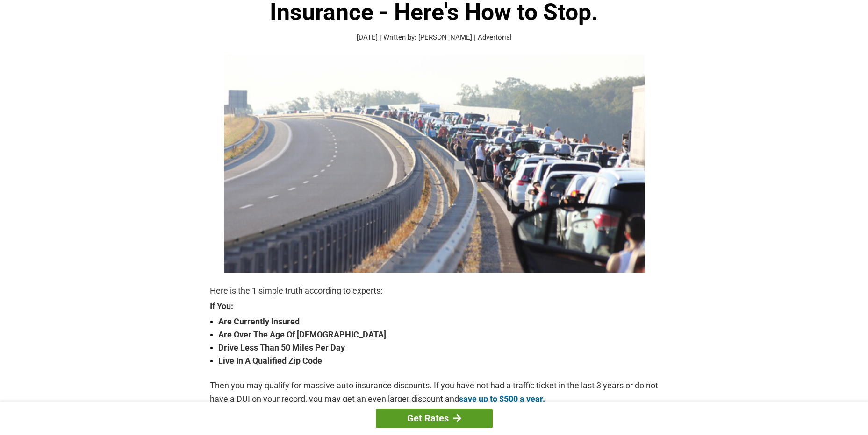  I want to click on a: save up to $500 a year., so click(502, 399).